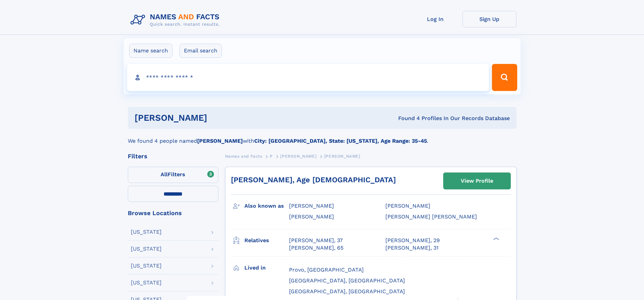 This screenshot has height=300, width=644. I want to click on a: P, so click(271, 156).